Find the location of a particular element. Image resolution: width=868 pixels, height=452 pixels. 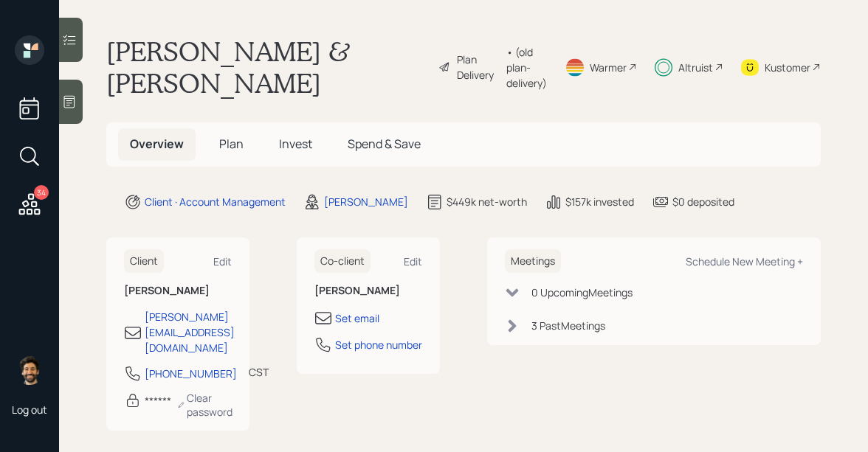

span: Spend & Save is located at coordinates (383, 144).